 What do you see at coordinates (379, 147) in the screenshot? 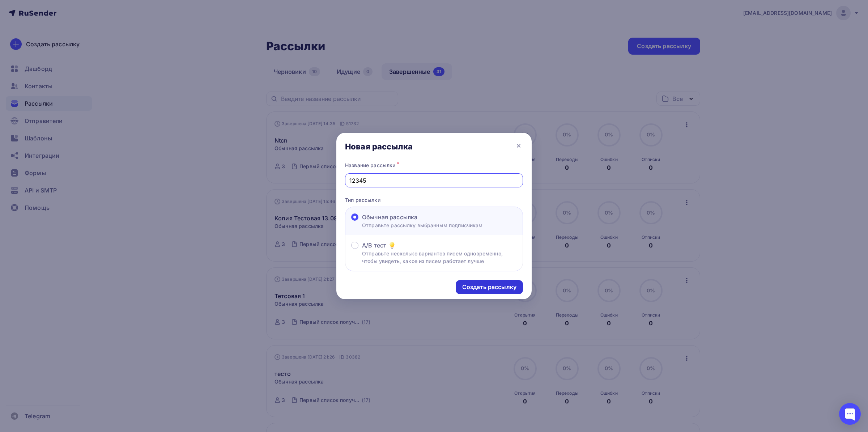
I see `div: Новая рассылка` at bounding box center [379, 147].